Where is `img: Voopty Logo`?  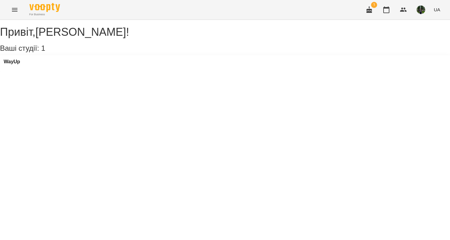
img: Voopty Logo is located at coordinates (45, 7).